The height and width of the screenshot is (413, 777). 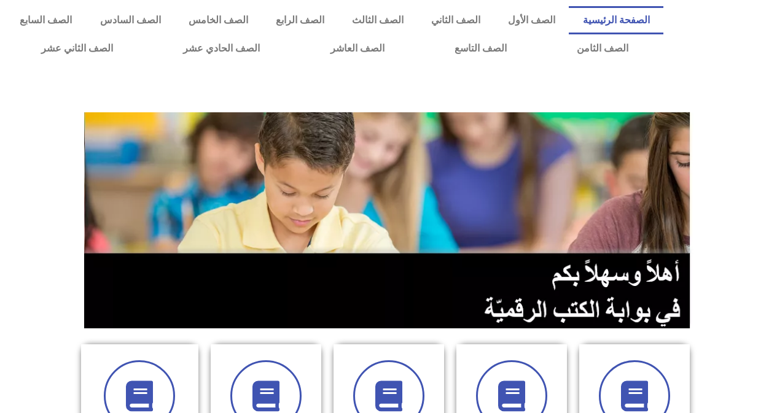 What do you see at coordinates (480, 48) in the screenshot?
I see `a: الصف التاسع` at bounding box center [480, 48].